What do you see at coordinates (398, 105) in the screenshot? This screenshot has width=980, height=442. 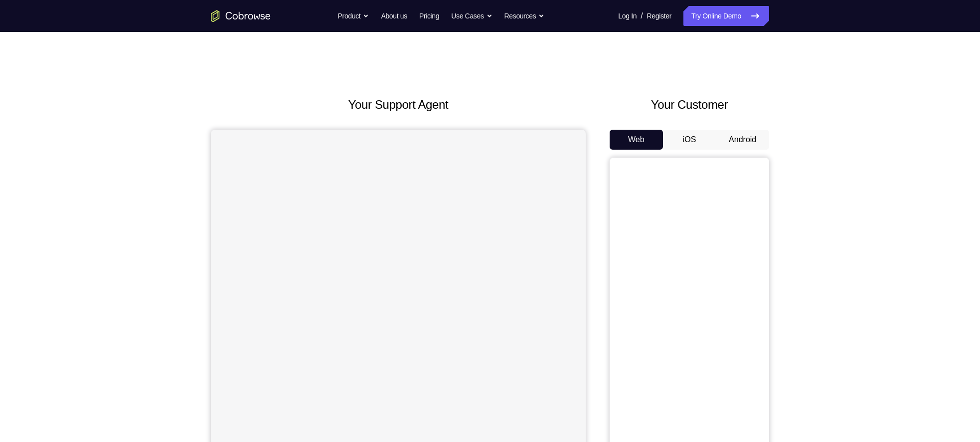 I see `h2: Your Support Agent` at bounding box center [398, 105].